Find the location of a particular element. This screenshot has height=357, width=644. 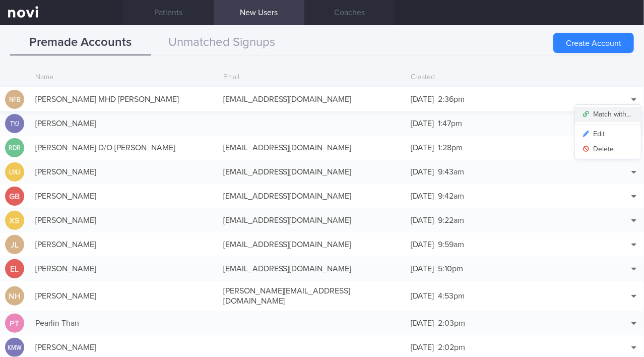

span: 9:22am is located at coordinates (451, 220).